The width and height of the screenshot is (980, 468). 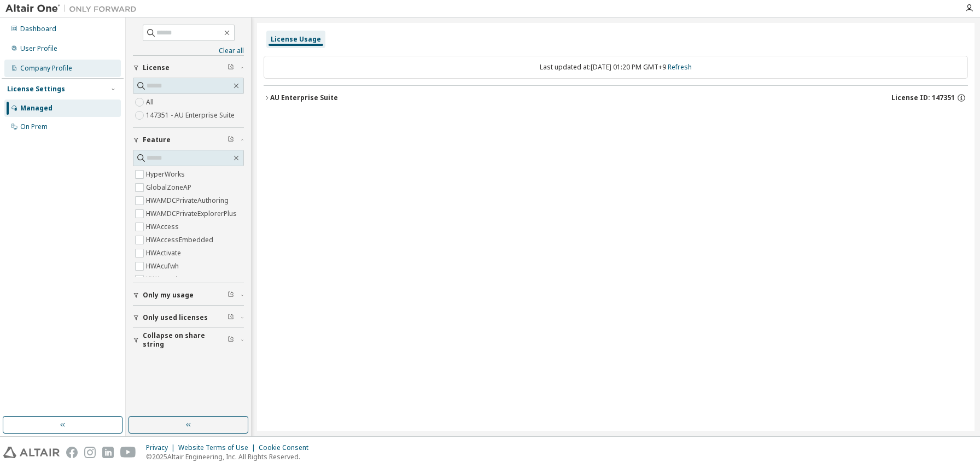 What do you see at coordinates (90, 453) in the screenshot?
I see `img: instagram.svg` at bounding box center [90, 453].